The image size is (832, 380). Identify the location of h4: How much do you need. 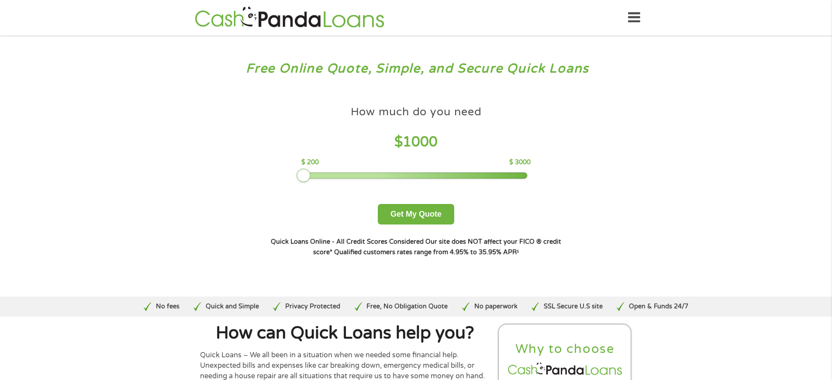
(416, 112).